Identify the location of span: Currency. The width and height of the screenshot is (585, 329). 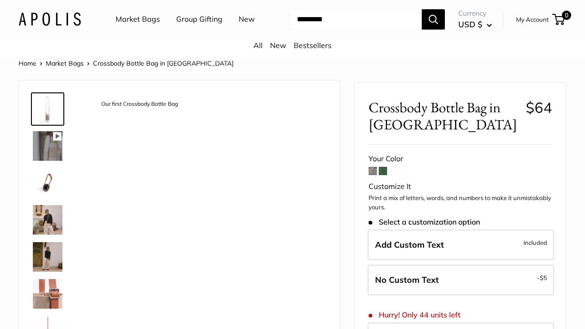
(475, 13).